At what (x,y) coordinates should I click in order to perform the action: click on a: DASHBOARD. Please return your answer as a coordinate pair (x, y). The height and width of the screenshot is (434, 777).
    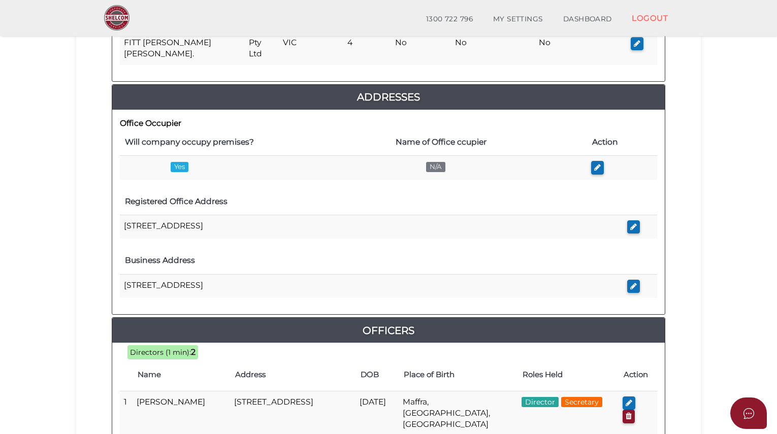
    Looking at the image, I should click on (588, 19).